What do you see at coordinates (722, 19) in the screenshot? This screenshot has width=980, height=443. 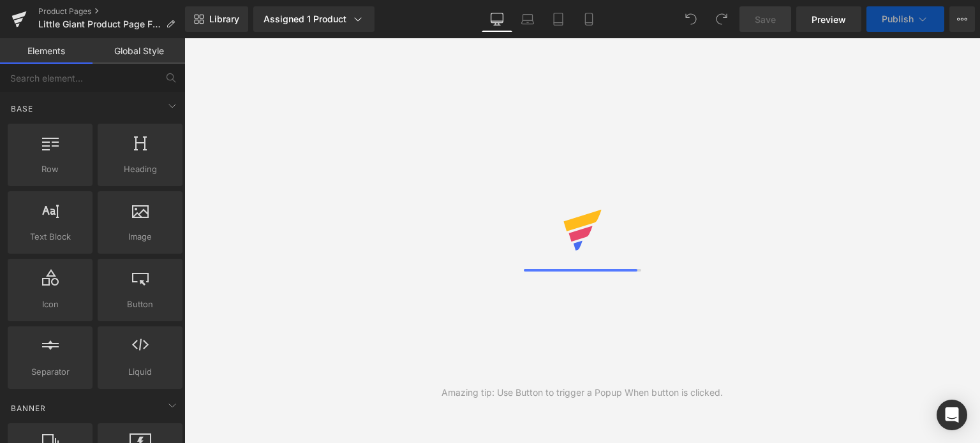 I see `button: Redo` at bounding box center [722, 19].